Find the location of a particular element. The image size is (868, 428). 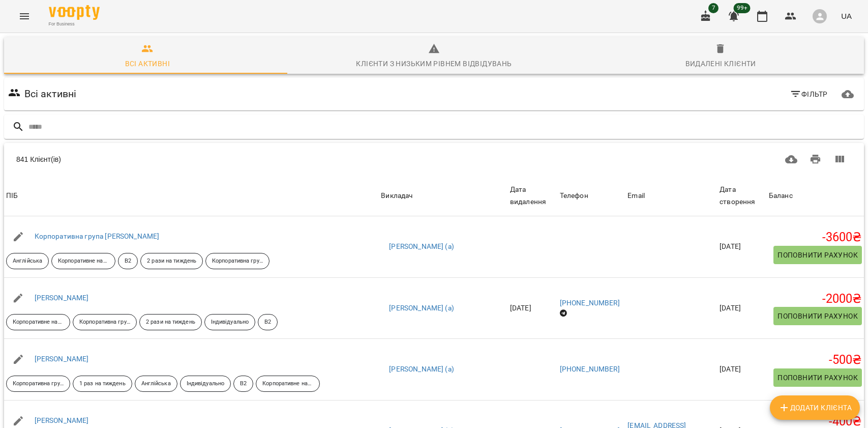

img: Voopty Logo is located at coordinates (75, 12).